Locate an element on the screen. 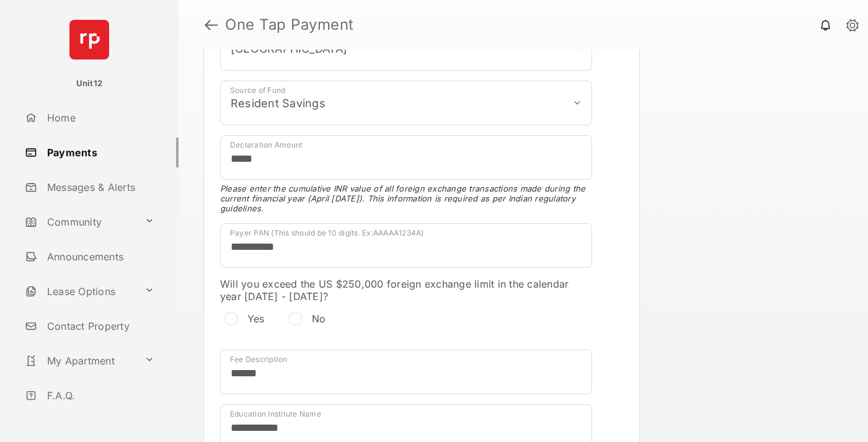 The image size is (868, 442). a: Messages & Alerts is located at coordinates (99, 187).